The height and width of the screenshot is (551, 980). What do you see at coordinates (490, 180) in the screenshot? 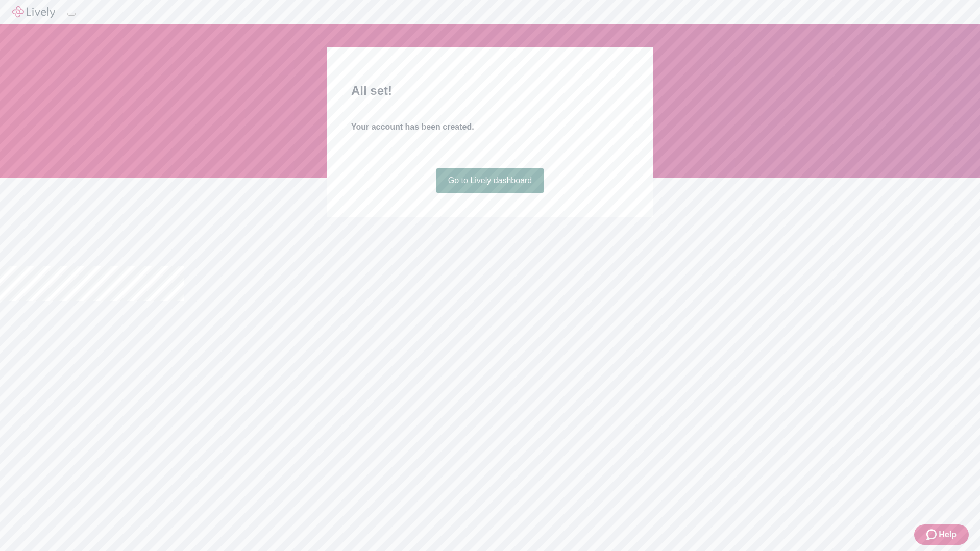
I see `a: Go to Lively dashboard` at bounding box center [490, 180].